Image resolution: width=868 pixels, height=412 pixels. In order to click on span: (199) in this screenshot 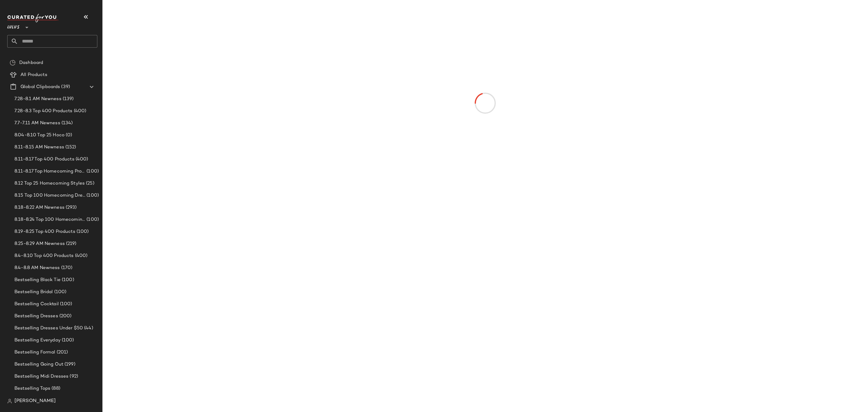, I will do `click(69, 364)`.